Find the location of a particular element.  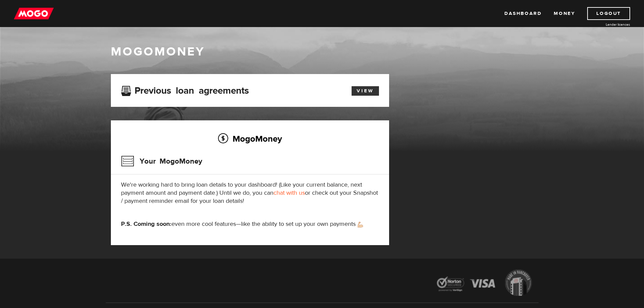

a: Dashboard is located at coordinates (523, 14).